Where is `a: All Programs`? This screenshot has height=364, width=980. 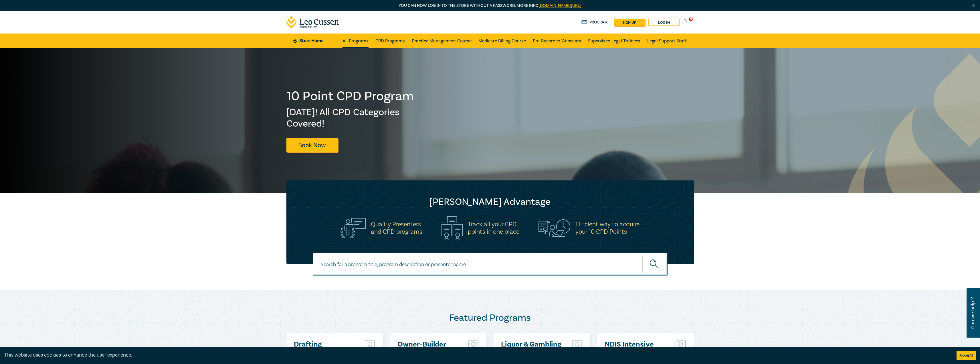
a: All Programs is located at coordinates (355, 41).